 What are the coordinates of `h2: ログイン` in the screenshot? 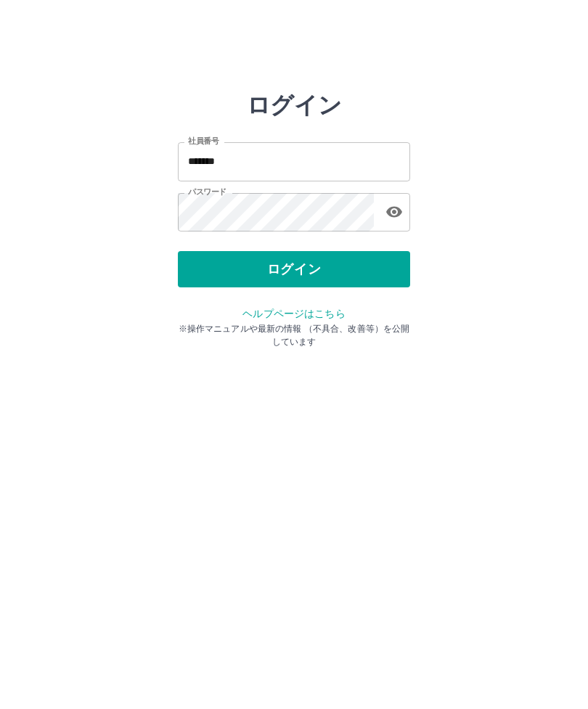 It's located at (294, 105).